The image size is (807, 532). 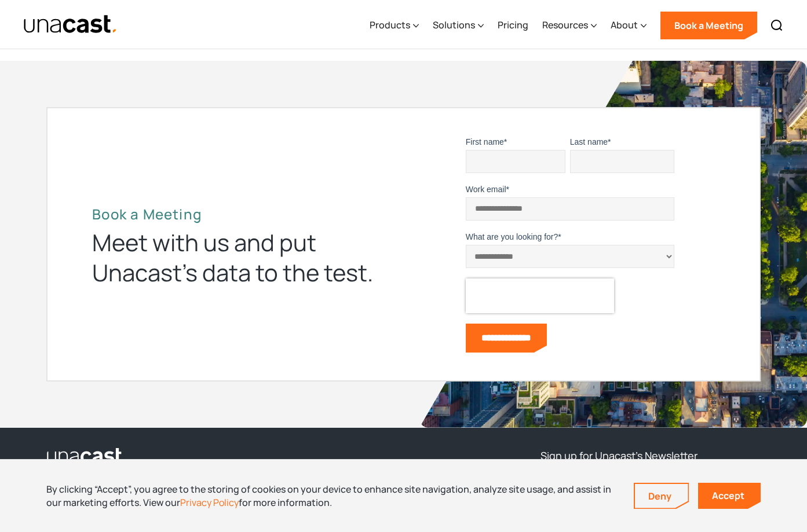 I want to click on a: link to the homepage, so click(x=251, y=456).